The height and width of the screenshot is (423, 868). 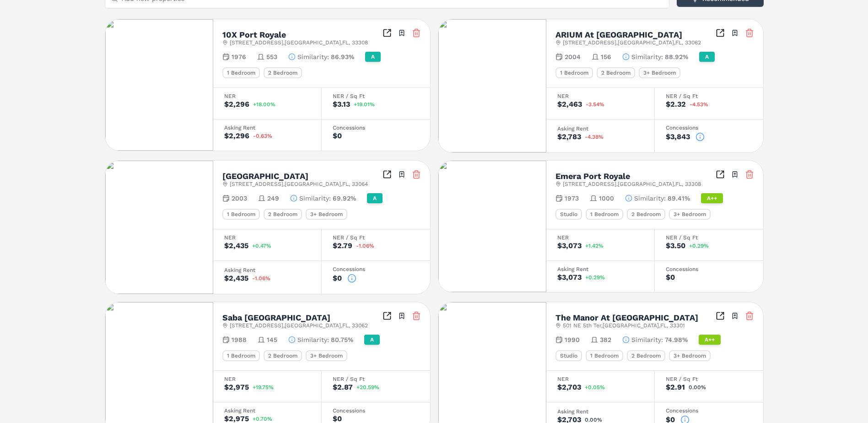 I want to click on span: 156, so click(x=605, y=57).